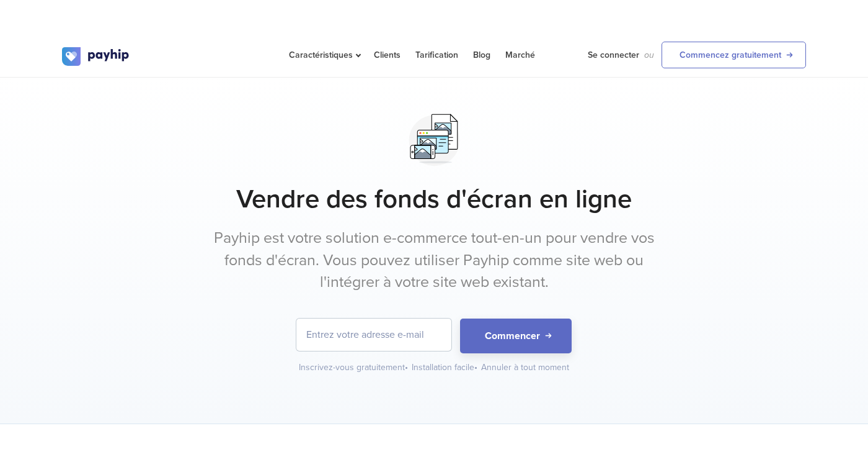  I want to click on font: Marché, so click(520, 55).